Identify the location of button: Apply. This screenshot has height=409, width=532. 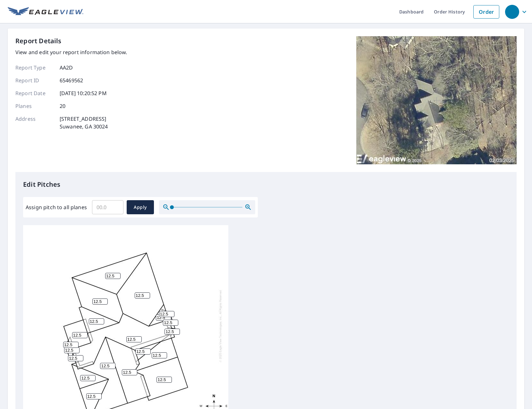
(140, 207).